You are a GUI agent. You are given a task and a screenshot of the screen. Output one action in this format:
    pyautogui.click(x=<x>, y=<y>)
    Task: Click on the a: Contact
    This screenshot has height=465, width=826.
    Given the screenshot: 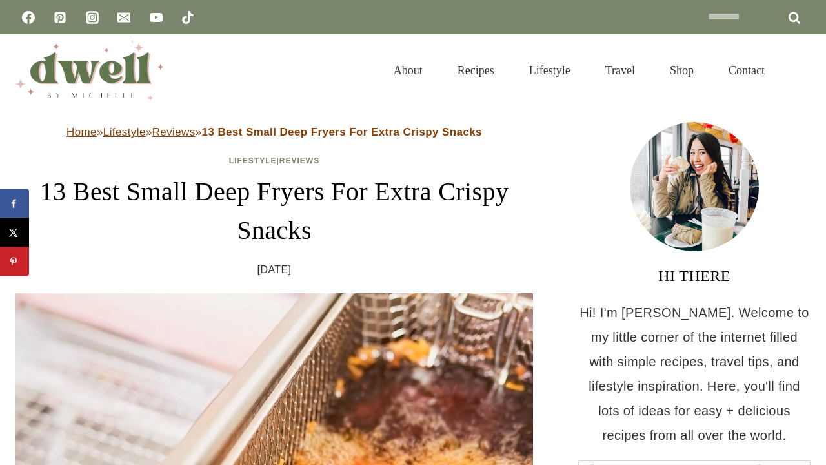 What is the action you would take?
    pyautogui.click(x=747, y=70)
    